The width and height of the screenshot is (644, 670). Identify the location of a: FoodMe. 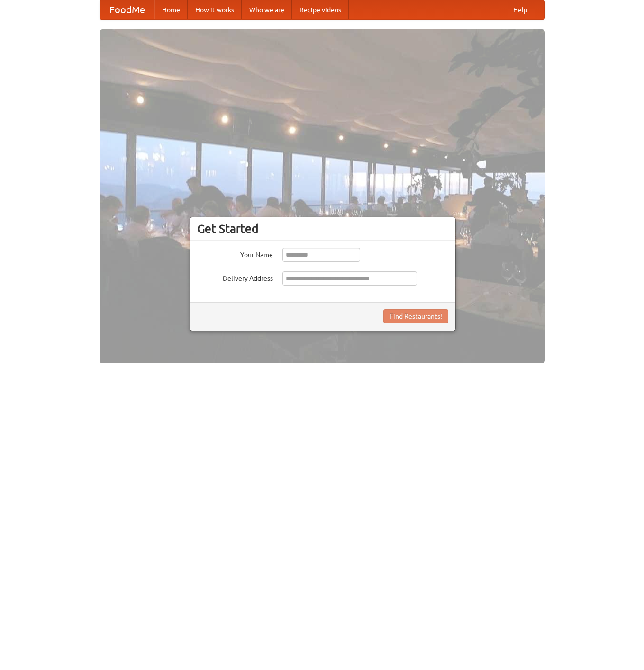
(127, 10).